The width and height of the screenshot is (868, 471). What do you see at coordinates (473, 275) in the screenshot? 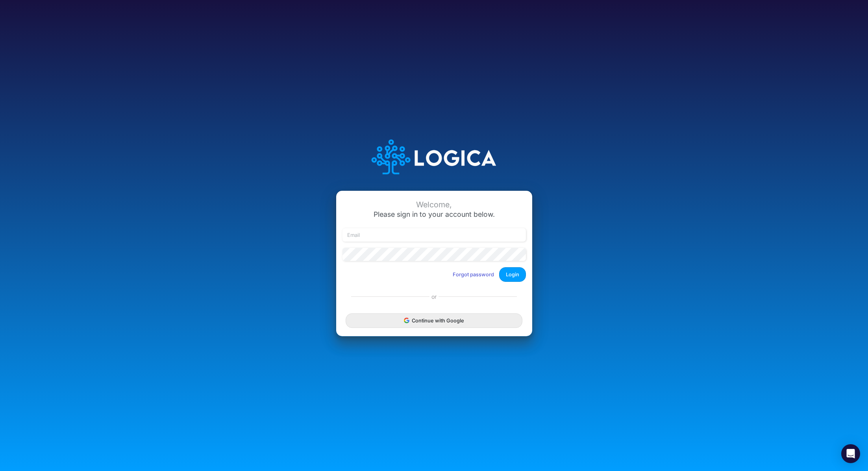
I see `button: Forgot password` at bounding box center [473, 275].